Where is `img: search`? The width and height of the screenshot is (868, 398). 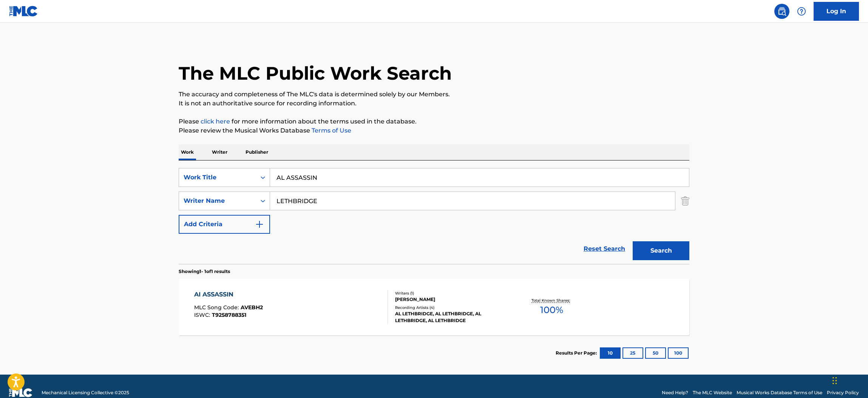 img: search is located at coordinates (781, 11).